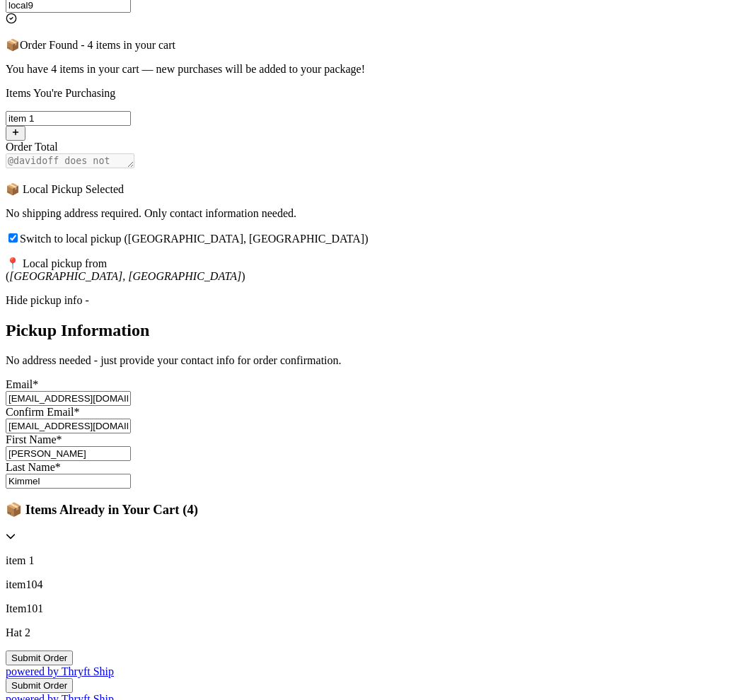 The image size is (747, 700). I want to click on input: Email, so click(68, 399).